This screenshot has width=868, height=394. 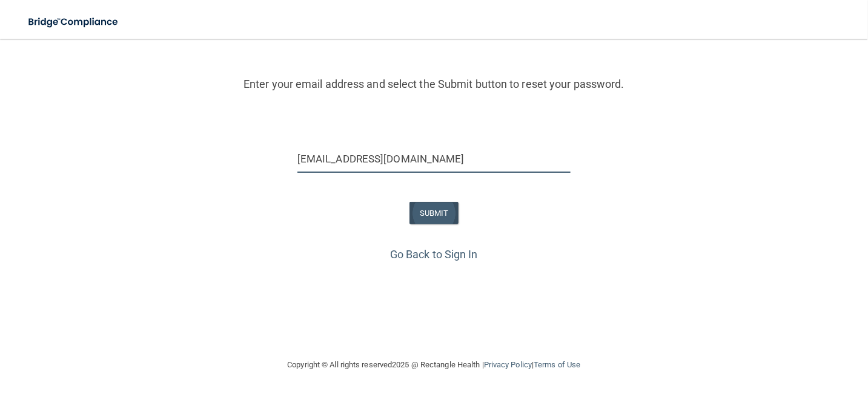 I want to click on input: Email, so click(x=434, y=159).